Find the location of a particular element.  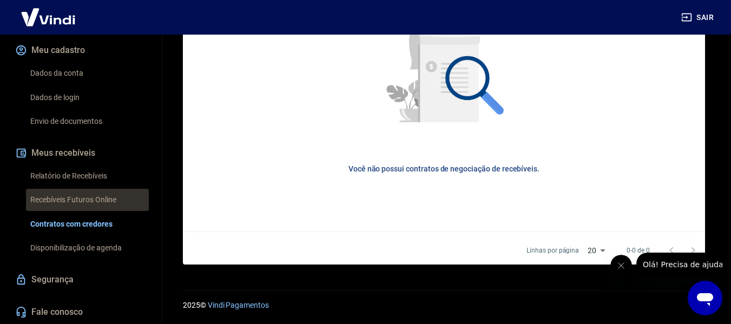

a: Dados da conta is located at coordinates (87, 73).